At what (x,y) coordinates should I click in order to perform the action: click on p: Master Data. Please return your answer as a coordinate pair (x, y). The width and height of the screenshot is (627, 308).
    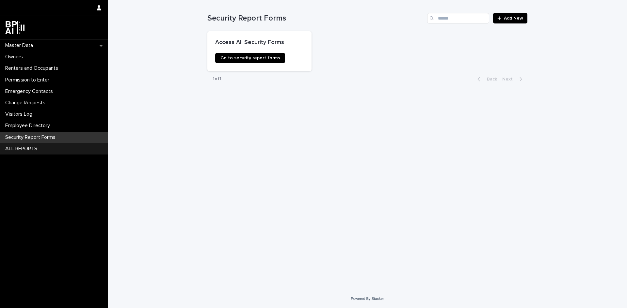
    Looking at the image, I should click on (20, 45).